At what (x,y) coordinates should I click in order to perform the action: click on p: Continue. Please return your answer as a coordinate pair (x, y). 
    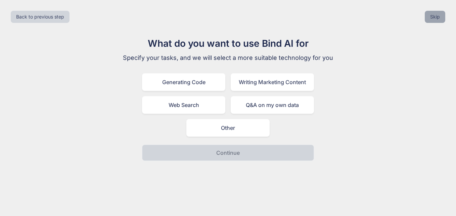
    Looking at the image, I should click on (228, 152).